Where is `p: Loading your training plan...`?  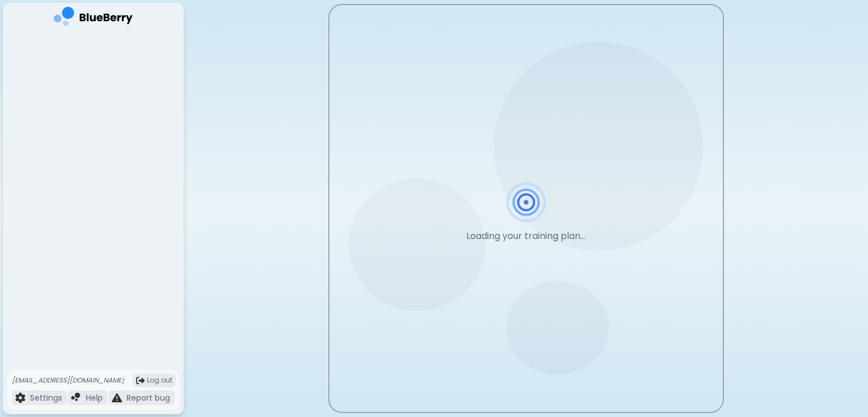 p: Loading your training plan... is located at coordinates (526, 236).